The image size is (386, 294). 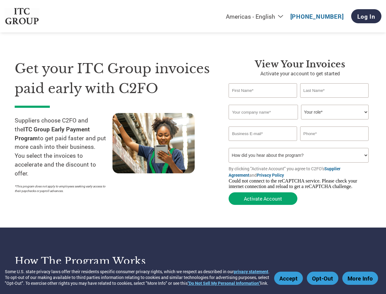 What do you see at coordinates (335, 143) in the screenshot?
I see `div: Inavlid Phone Number` at bounding box center [335, 143].